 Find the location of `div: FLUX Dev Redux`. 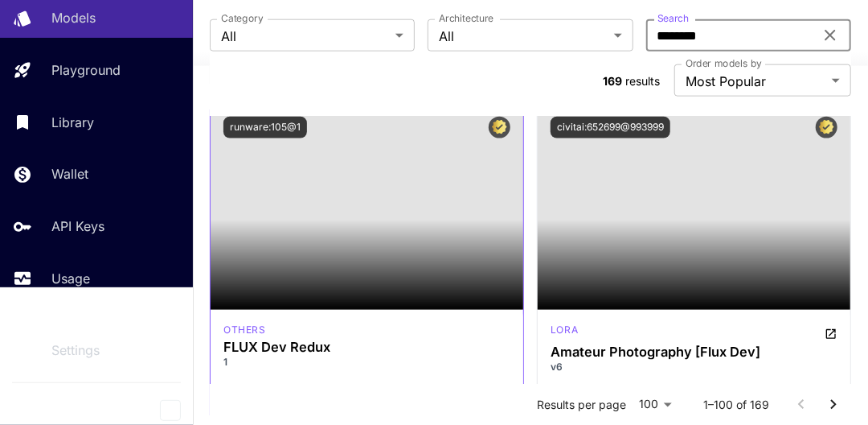

div: FLUX Dev Redux is located at coordinates (367, 347).